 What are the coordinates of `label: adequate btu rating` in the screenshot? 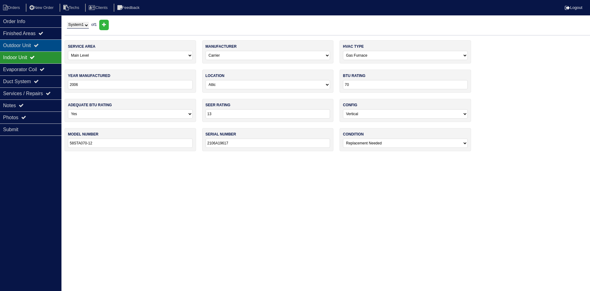 It's located at (90, 105).